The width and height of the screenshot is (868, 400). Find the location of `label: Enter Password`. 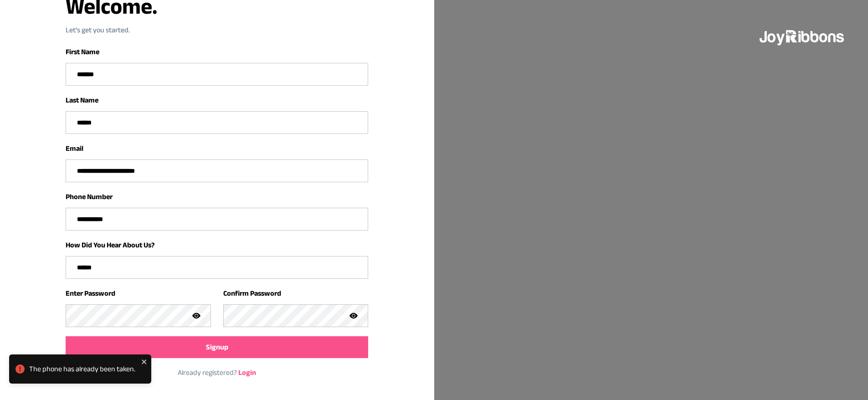

label: Enter Password is located at coordinates (91, 293).